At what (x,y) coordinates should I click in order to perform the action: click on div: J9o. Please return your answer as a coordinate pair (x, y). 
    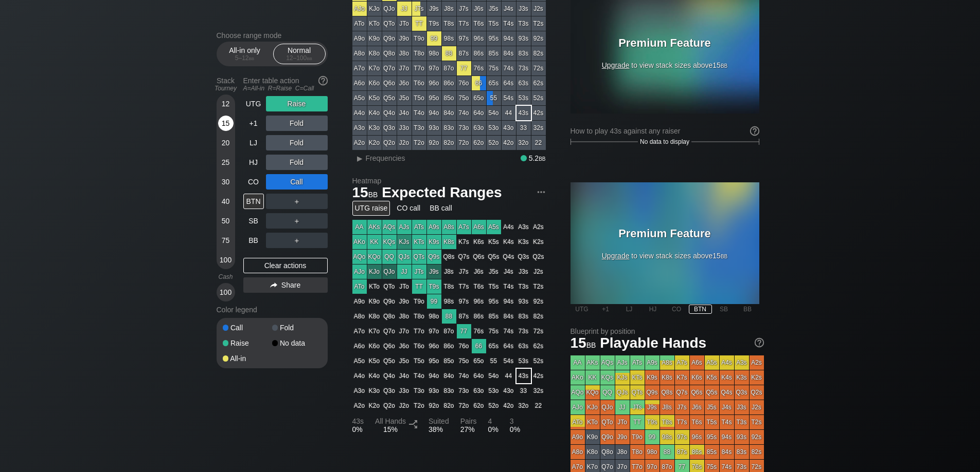
    Looking at the image, I should click on (404, 38).